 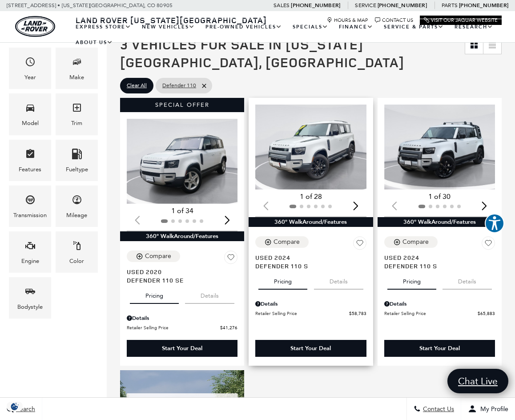 I want to click on a: Specials, so click(x=311, y=27).